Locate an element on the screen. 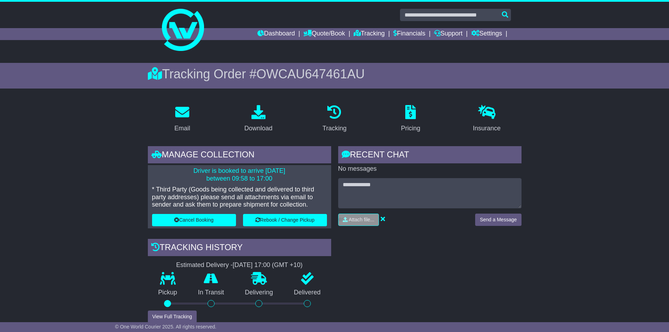 Image resolution: width=669 pixels, height=332 pixels. div: RECENT CHAT is located at coordinates (430, 156).